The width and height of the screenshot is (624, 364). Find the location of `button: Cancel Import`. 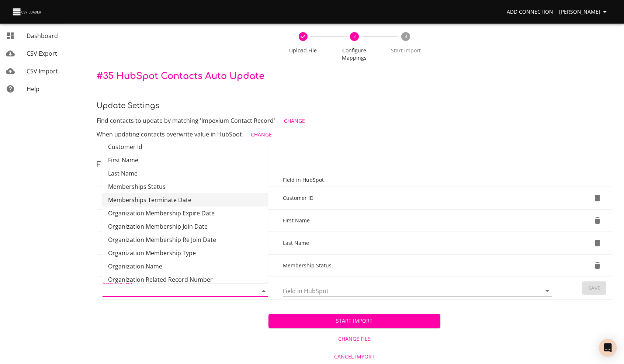

button: Cancel Import is located at coordinates (354, 357).